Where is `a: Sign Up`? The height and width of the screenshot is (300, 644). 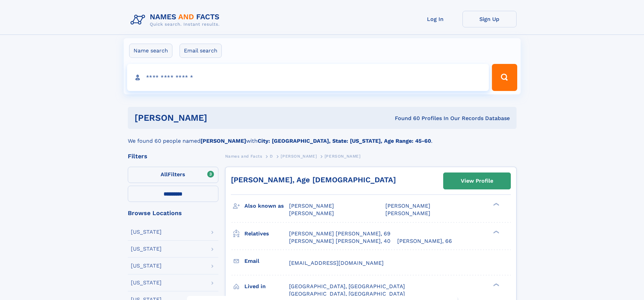 a: Sign Up is located at coordinates (489, 19).